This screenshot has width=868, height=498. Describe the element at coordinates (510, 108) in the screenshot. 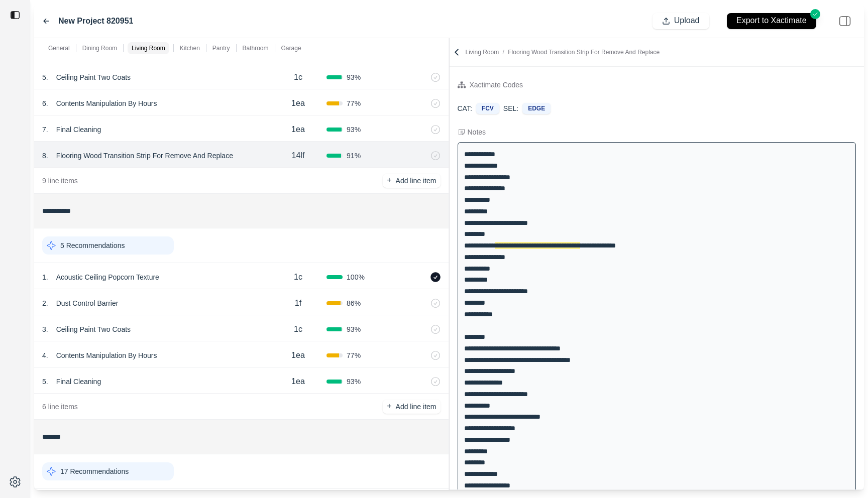

I see `p: SEL:` at that location.